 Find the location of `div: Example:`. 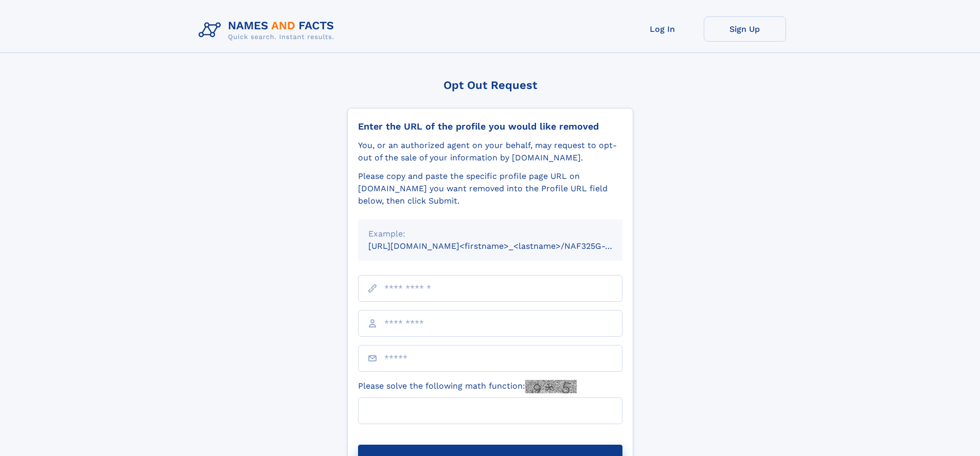

div: Example: is located at coordinates (490, 234).